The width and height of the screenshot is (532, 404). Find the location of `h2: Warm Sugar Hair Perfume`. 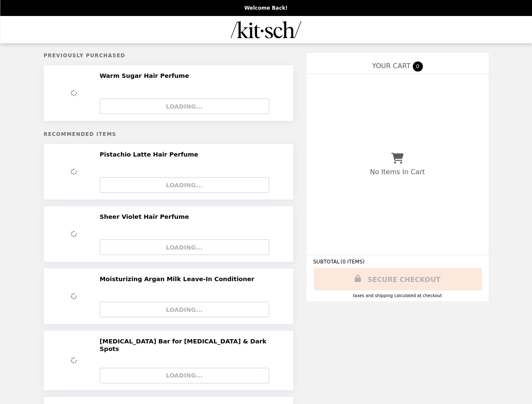

h2: Warm Sugar Hair Perfume is located at coordinates (146, 76).